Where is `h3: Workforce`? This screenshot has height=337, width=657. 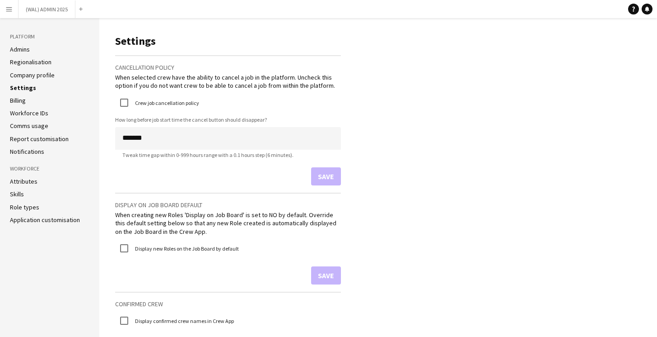 h3: Workforce is located at coordinates (50, 169).